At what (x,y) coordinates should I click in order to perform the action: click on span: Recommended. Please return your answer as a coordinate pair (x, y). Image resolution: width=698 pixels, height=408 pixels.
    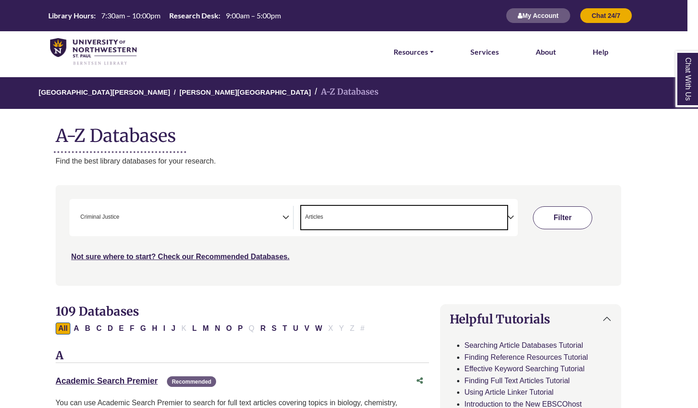
    Looking at the image, I should click on (191, 382).